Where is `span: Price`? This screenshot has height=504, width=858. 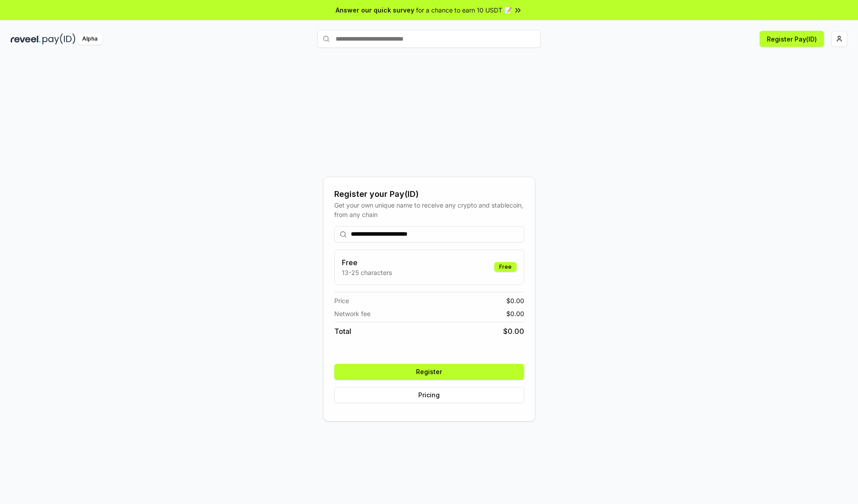 span: Price is located at coordinates (342, 301).